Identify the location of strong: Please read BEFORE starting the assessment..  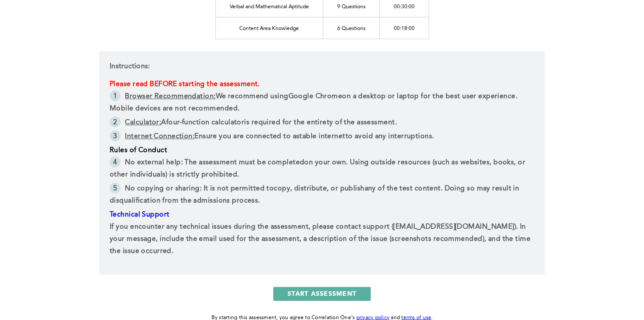
(184, 85).